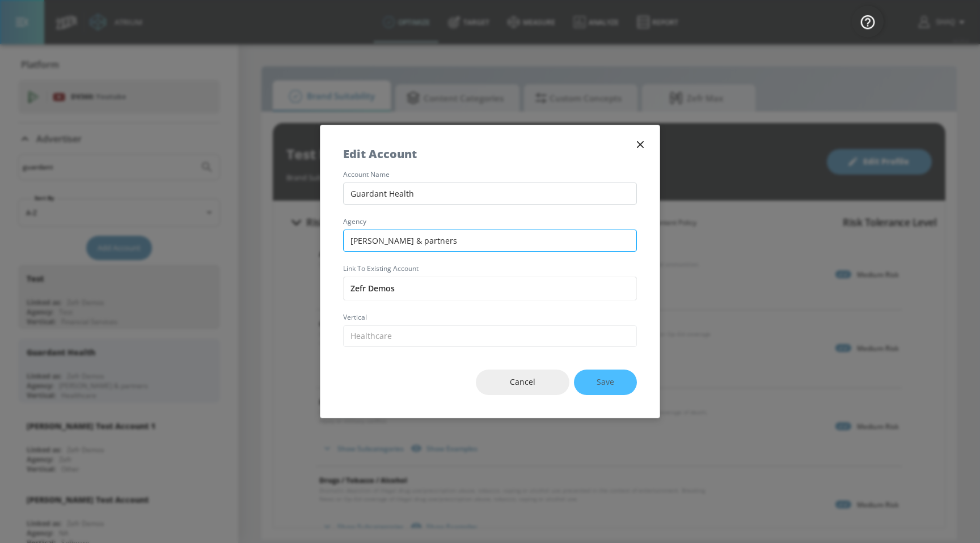  I want to click on button: Open Resource Center, so click(867, 22).